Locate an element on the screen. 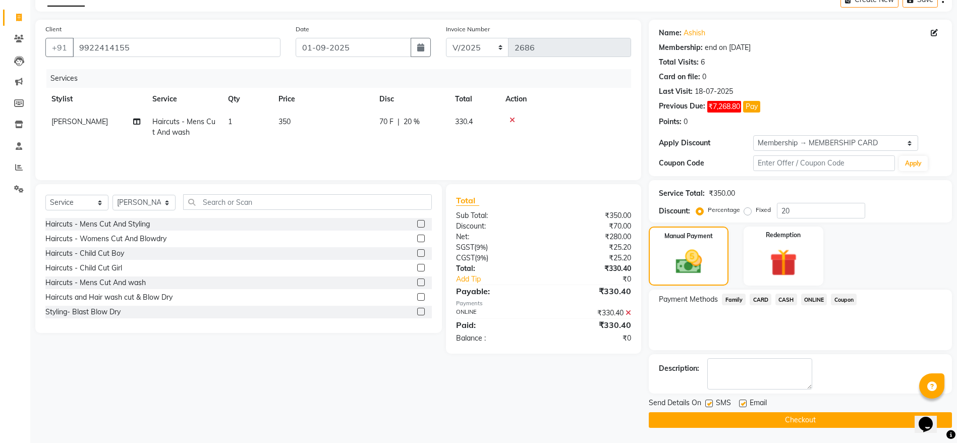 This screenshot has width=957, height=443. span: CGST is located at coordinates (465, 258).